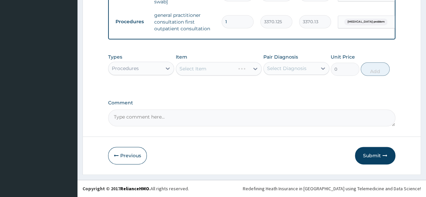 The width and height of the screenshot is (426, 197). Describe the element at coordinates (280, 57) in the screenshot. I see `label: Pair Diagnosis` at that location.